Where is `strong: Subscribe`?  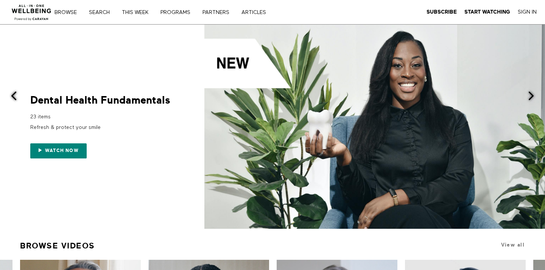
strong: Subscribe is located at coordinates (442, 12).